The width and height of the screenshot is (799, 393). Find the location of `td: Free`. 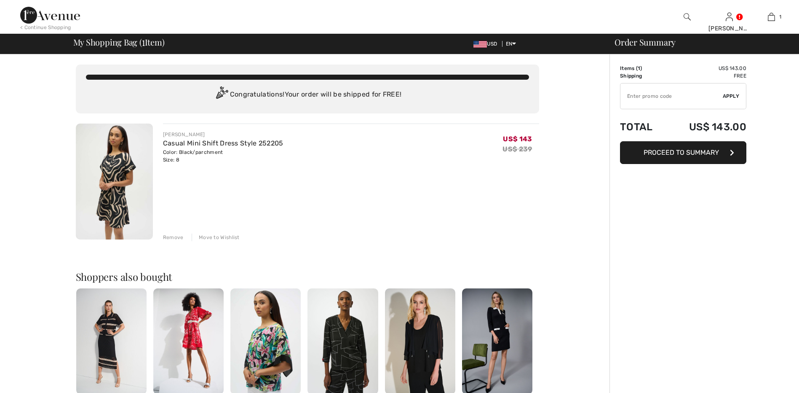

td: Free is located at coordinates (706, 76).